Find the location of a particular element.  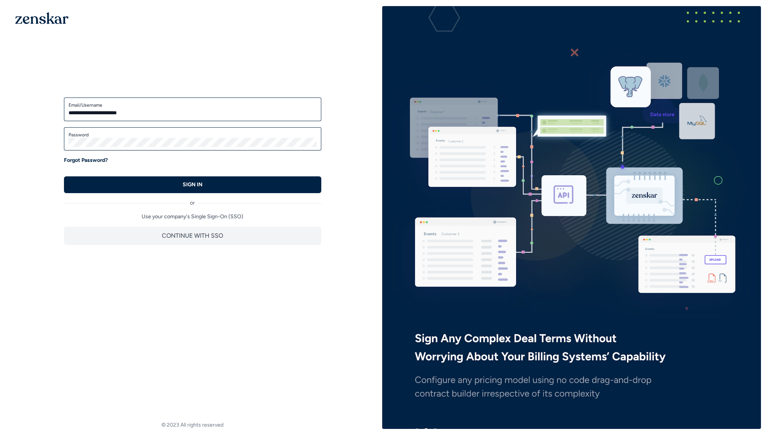

footer: © 2023 All rights reserved is located at coordinates (193, 425).